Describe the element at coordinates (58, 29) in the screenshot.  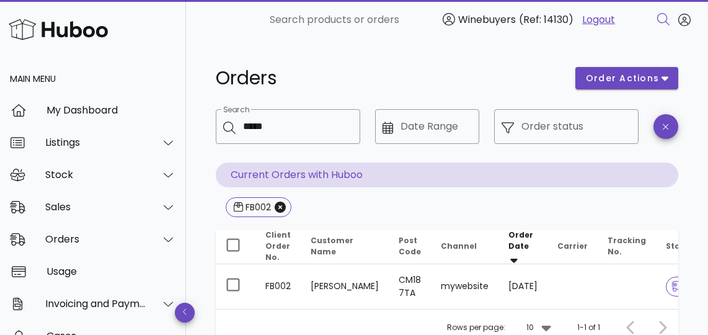
I see `img: Huboo Logo` at that location.